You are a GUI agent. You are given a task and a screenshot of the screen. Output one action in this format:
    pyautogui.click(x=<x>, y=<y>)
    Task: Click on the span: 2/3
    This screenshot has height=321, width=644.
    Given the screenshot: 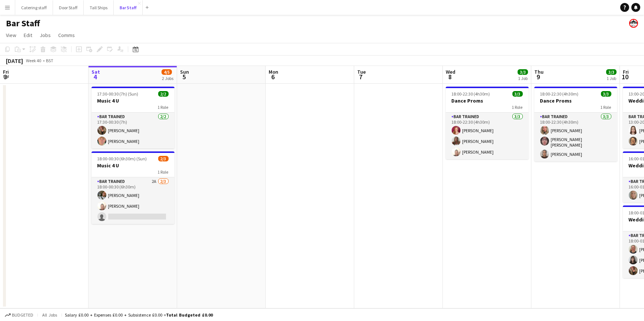 What is the action you would take?
    pyautogui.click(x=164, y=159)
    